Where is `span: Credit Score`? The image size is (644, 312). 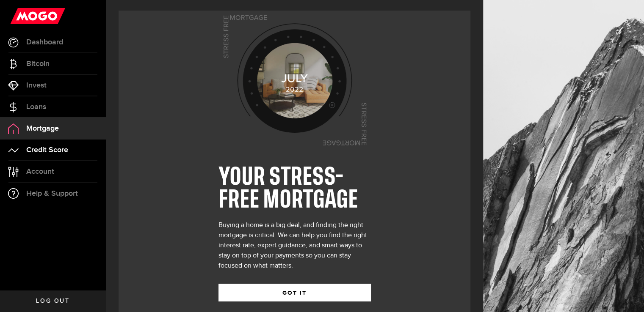 span: Credit Score is located at coordinates (47, 150).